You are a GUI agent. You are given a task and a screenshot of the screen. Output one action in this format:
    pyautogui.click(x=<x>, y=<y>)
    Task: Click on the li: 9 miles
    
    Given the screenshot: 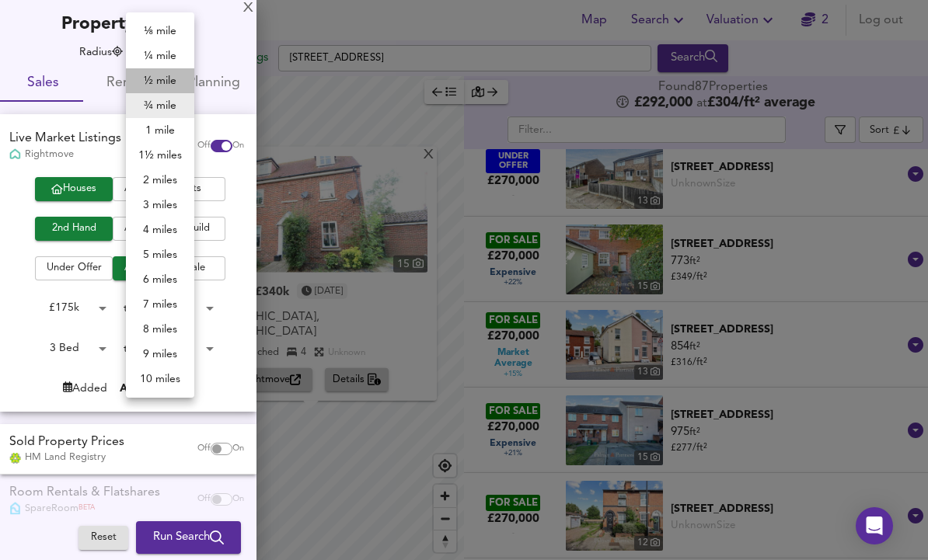 What is the action you would take?
    pyautogui.click(x=160, y=355)
    